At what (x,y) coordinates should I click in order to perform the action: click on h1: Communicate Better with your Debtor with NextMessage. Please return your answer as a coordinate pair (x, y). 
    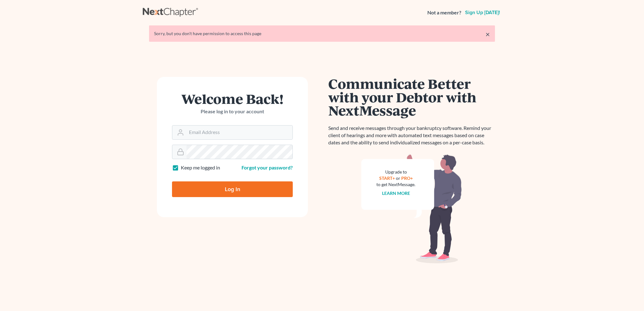
    Looking at the image, I should click on (412, 97).